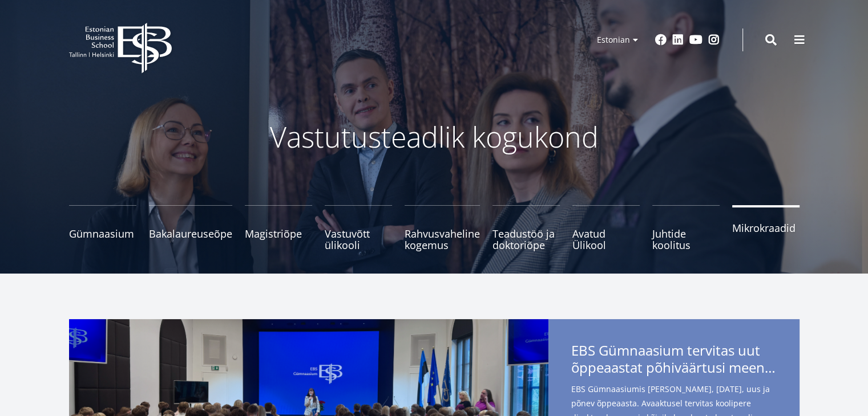 The image size is (868, 416). Describe the element at coordinates (526, 239) in the screenshot. I see `span: Teadustöö ja doktoriõpe` at that location.